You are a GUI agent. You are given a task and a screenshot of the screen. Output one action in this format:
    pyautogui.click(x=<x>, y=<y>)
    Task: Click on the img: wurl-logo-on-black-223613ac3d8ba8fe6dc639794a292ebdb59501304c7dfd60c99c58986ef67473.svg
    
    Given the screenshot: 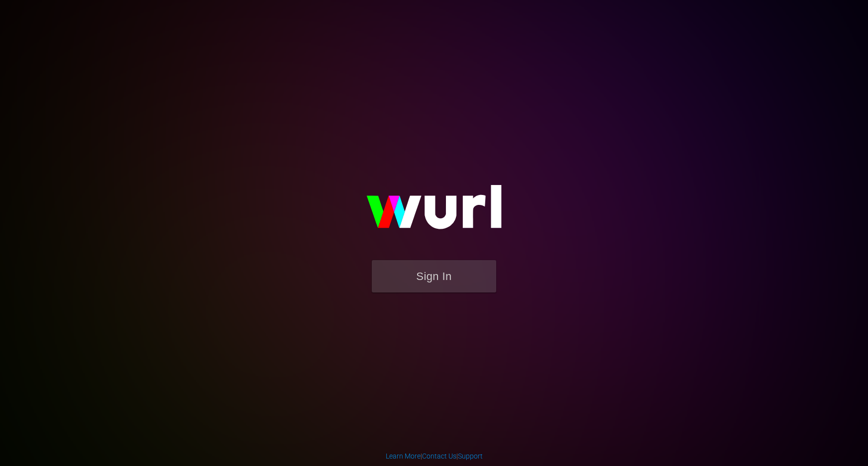 What is the action you would take?
    pyautogui.click(x=434, y=212)
    